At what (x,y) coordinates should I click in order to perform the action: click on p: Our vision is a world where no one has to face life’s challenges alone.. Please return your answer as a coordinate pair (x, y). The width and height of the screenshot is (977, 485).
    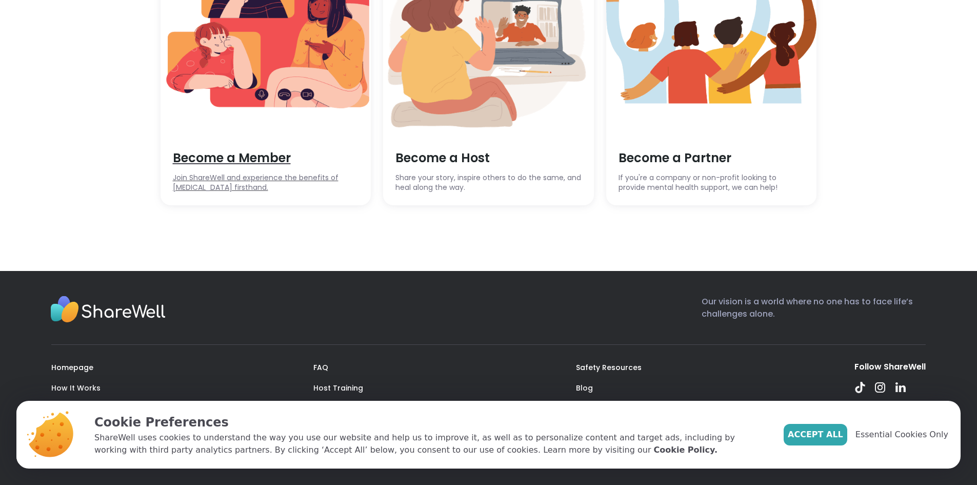
    Looking at the image, I should click on (813, 311).